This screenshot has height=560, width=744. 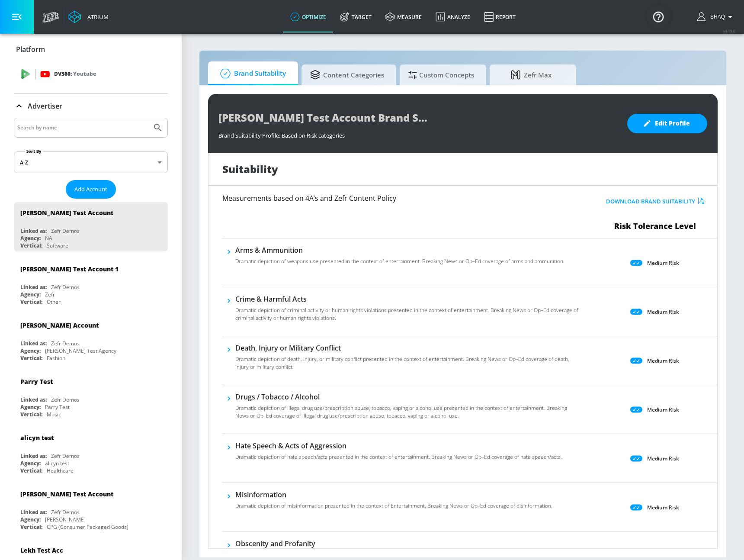 What do you see at coordinates (91, 74) in the screenshot?
I see `div: DV360: Youtube` at bounding box center [91, 74].